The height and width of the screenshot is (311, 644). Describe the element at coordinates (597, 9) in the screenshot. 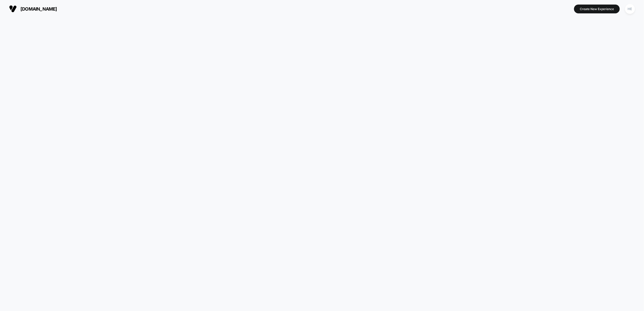

I see `button: Create New Experience` at that location.